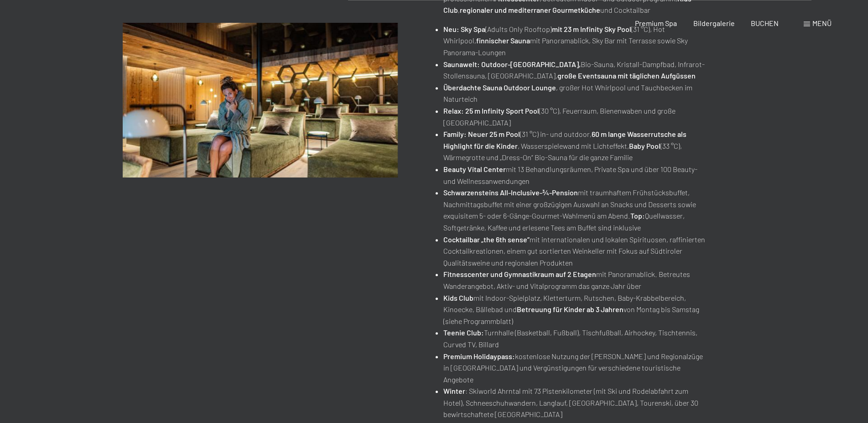 The image size is (868, 423). What do you see at coordinates (637, 215) in the screenshot?
I see `strong: Top:` at bounding box center [637, 215].